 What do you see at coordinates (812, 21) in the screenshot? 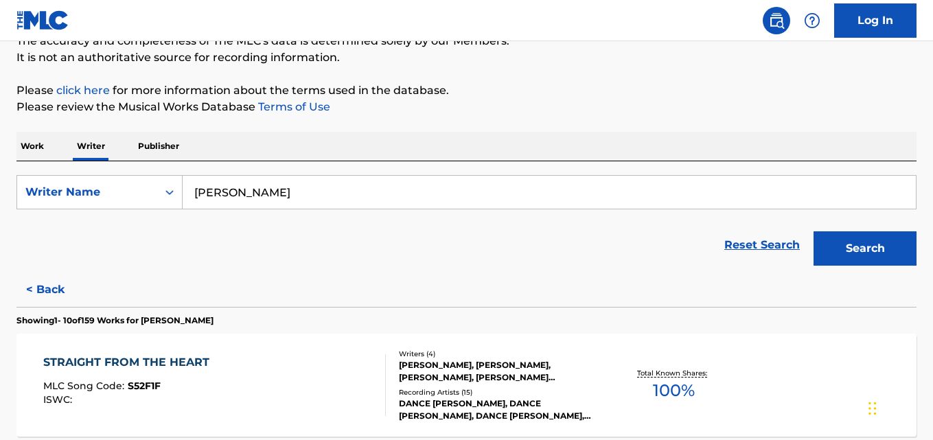
I see `img: help` at bounding box center [812, 21].